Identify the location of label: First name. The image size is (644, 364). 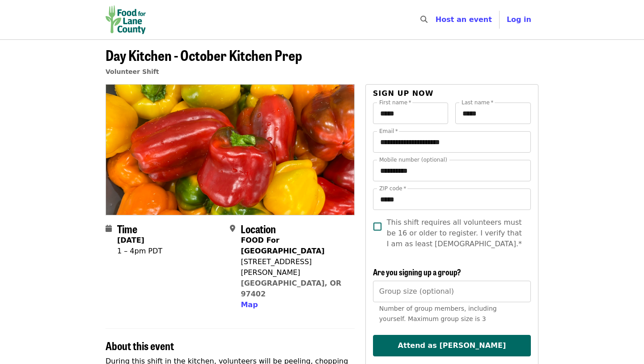
(395, 103).